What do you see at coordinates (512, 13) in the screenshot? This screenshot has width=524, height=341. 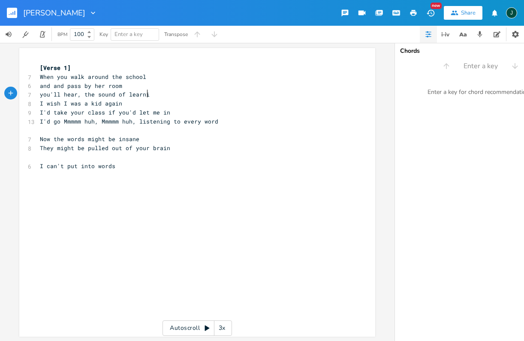 I see `div: Jim63` at bounding box center [512, 13].